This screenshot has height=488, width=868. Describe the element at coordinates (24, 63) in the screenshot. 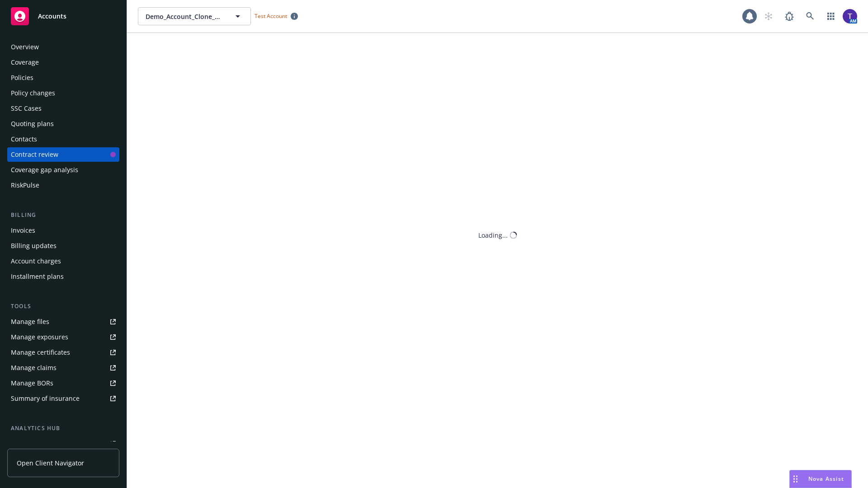

I see `div: Coverage` at that location.